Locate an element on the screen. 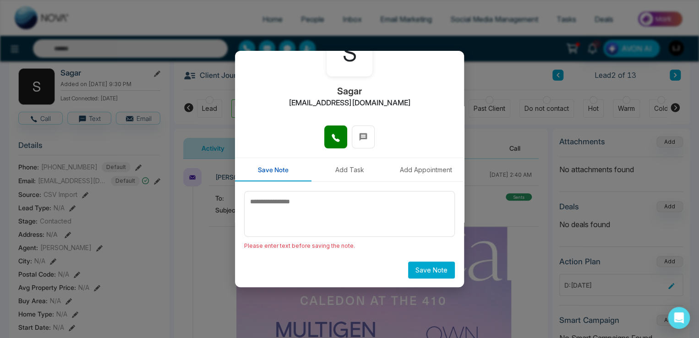 The height and width of the screenshot is (338, 699). div: Open Intercom Messenger is located at coordinates (679, 318).